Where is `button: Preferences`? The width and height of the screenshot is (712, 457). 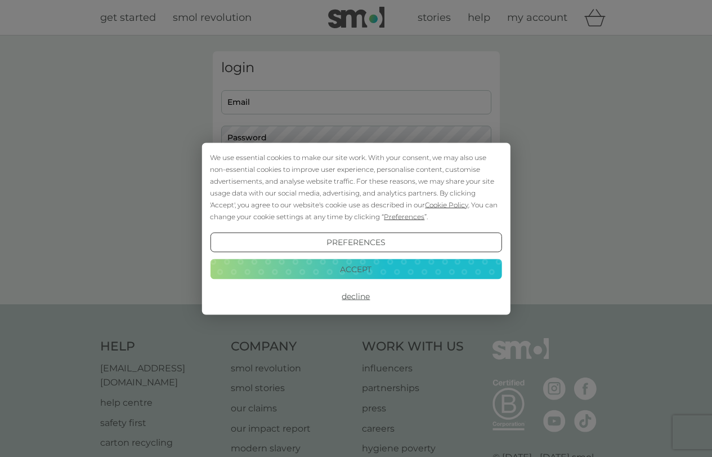
button: Preferences is located at coordinates (356, 242).